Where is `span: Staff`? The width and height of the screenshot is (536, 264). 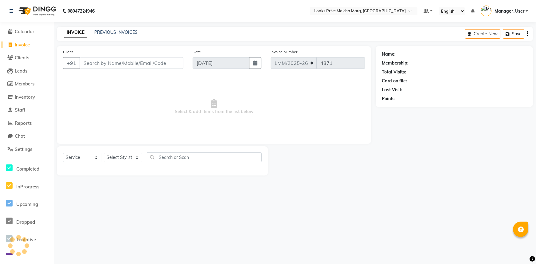 span: Staff is located at coordinates (20, 110).